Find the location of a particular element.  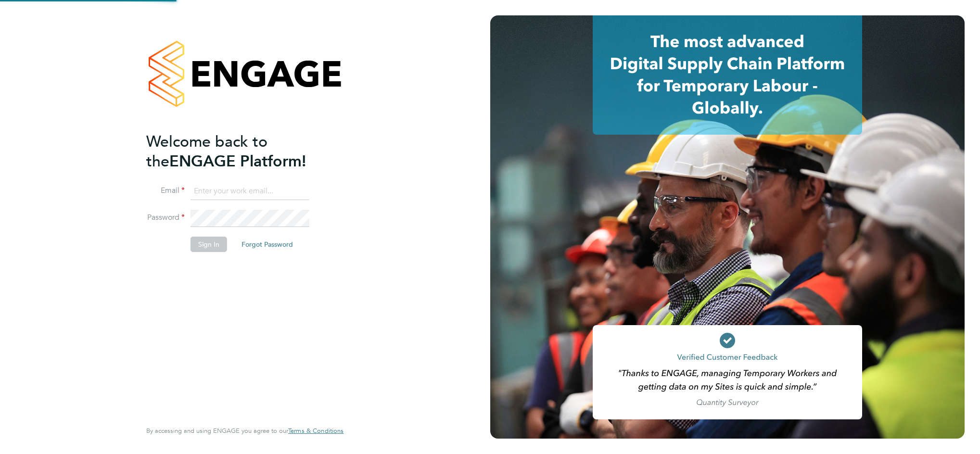

button: Sign In is located at coordinates (209, 244).